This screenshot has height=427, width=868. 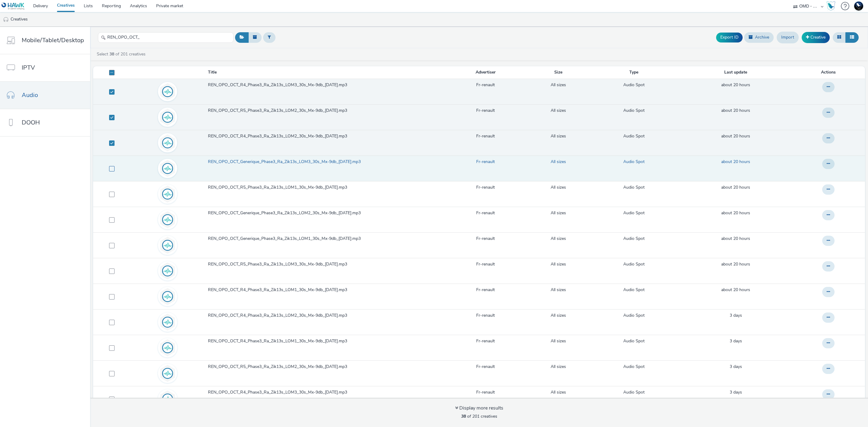 I want to click on img: Support Hawk, so click(x=858, y=6).